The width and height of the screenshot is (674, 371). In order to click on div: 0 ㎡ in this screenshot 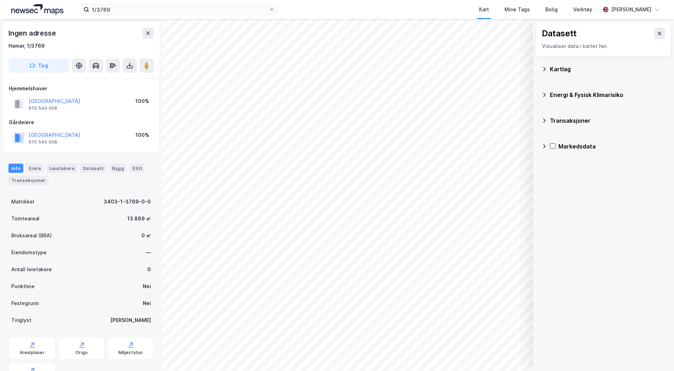, I will do `click(146, 235)`.